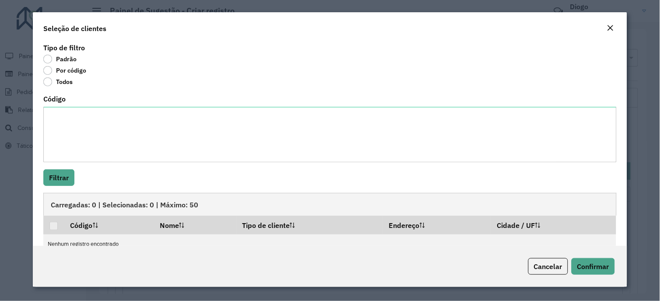 The height and width of the screenshot is (301, 660). Describe the element at coordinates (309, 225) in the screenshot. I see `th: Tipo de cliente` at that location.